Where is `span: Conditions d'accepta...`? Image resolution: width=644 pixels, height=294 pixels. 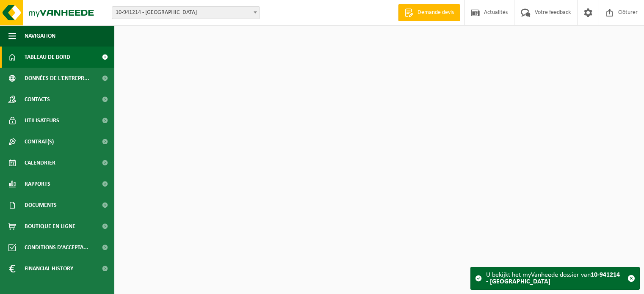
span: Conditions d'accepta... is located at coordinates (56, 247).